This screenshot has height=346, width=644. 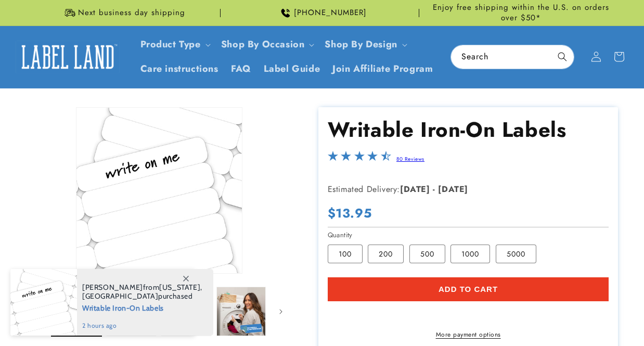 I want to click on p: Estimated Delivery:, so click(x=458, y=190).